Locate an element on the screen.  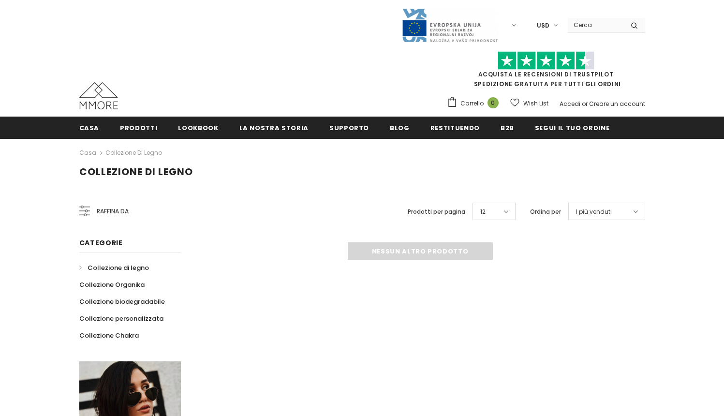
a: Blog is located at coordinates (399, 127).